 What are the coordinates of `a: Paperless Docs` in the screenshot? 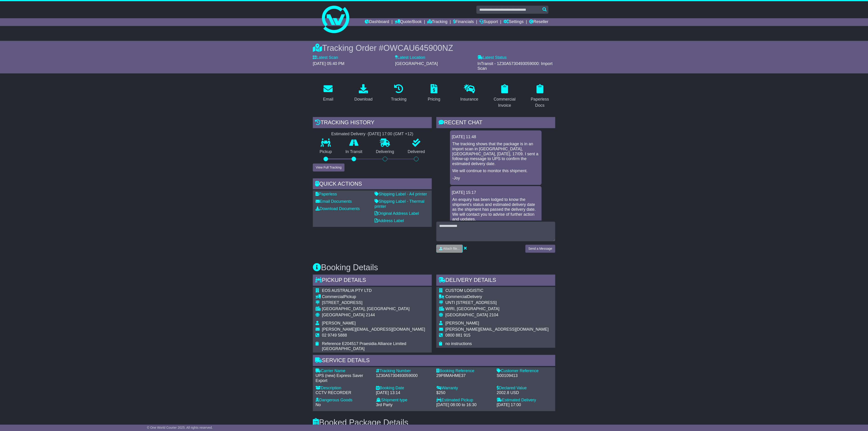 It's located at (540, 96).